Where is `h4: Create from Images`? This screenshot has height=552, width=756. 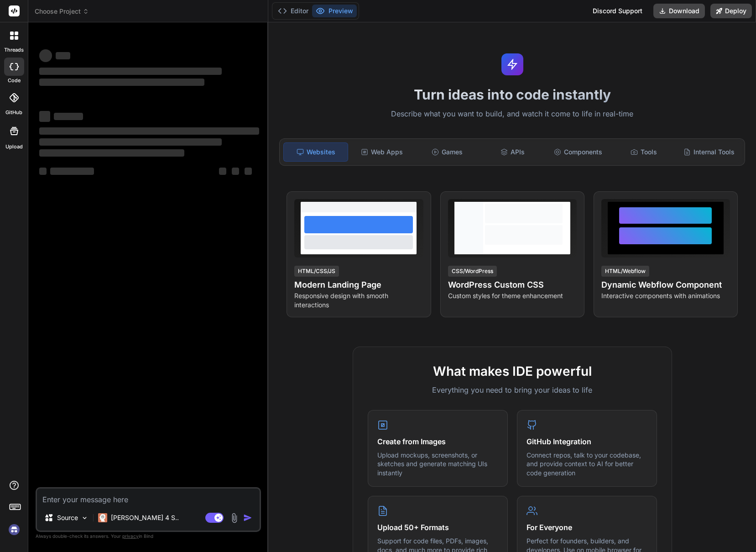
h4: Create from Images is located at coordinates (437, 442).